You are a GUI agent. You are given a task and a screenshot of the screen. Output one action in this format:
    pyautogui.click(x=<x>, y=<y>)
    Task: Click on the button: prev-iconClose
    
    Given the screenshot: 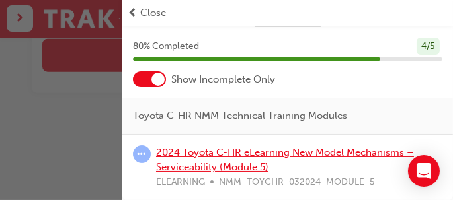 What is the action you would take?
    pyautogui.click(x=288, y=13)
    